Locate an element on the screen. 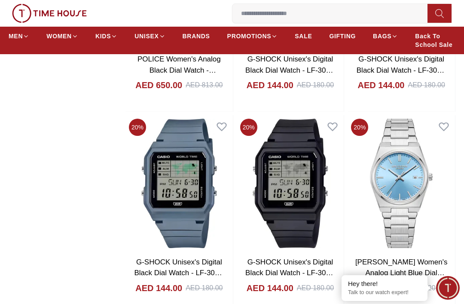 Image resolution: width=464 pixels, height=304 pixels. a: MEN is located at coordinates (19, 36).